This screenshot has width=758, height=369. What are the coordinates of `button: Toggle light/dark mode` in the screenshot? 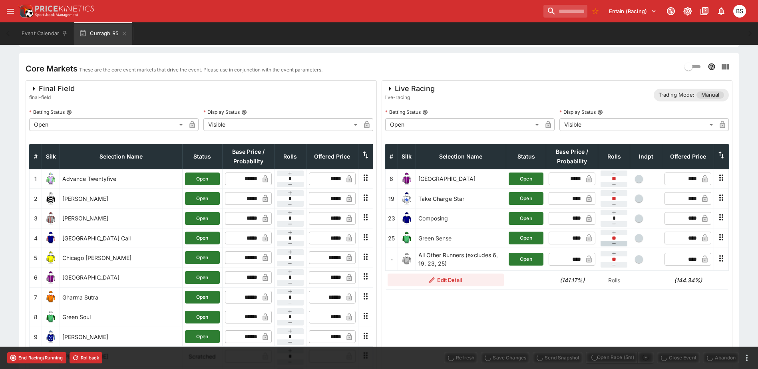 It's located at (687, 11).